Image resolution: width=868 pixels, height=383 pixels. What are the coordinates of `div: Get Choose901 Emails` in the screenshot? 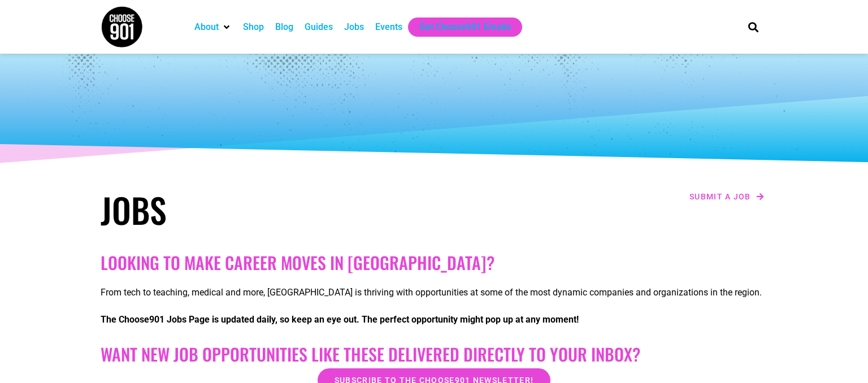 It's located at (465, 27).